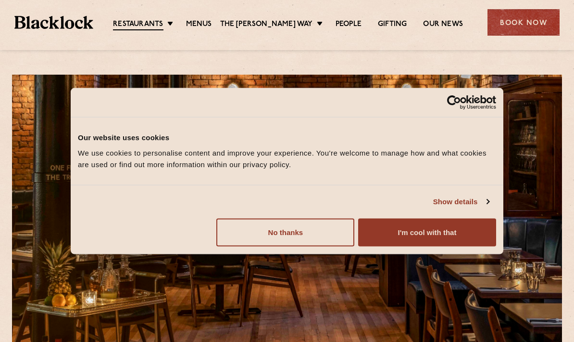 The height and width of the screenshot is (342, 574). What do you see at coordinates (454, 102) in the screenshot?
I see `a: Usercentrics Cookiebot - opens in a new window` at bounding box center [454, 102].